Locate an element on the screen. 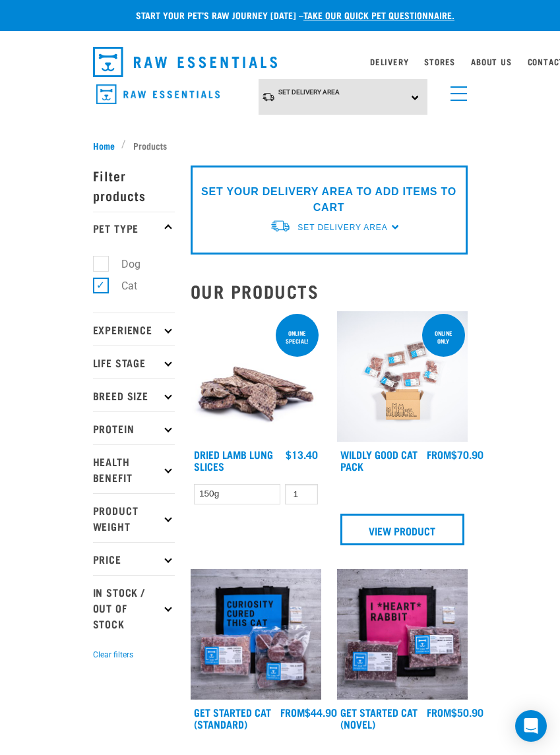 The height and width of the screenshot is (755, 560). a: About Us is located at coordinates (490, 61).